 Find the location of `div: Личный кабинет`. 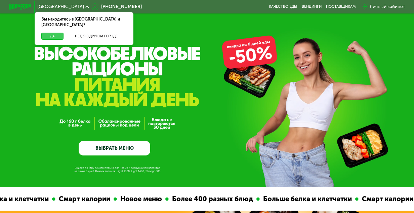

div: Личный кабинет is located at coordinates (388, 7).